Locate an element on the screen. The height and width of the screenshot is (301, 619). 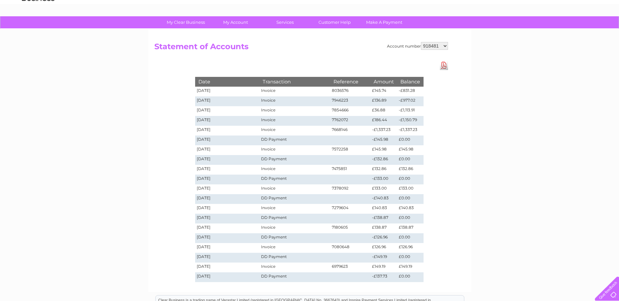
td: 7080648 is located at coordinates (350, 248).